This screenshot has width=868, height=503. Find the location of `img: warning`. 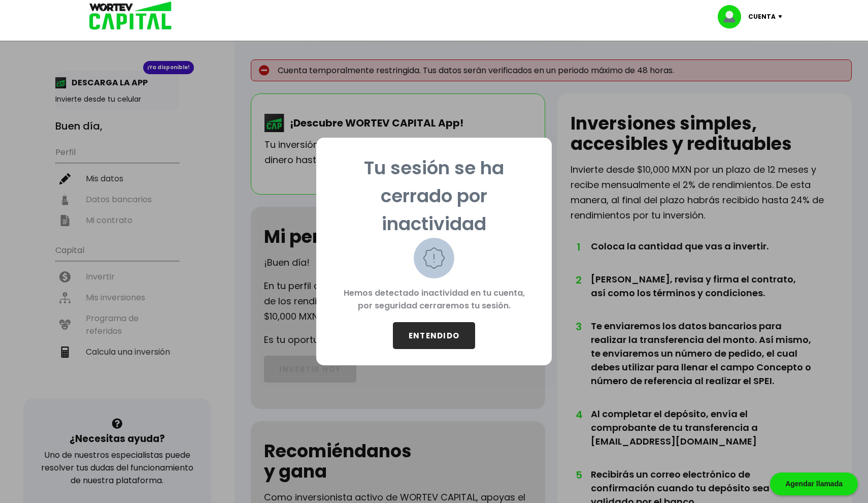

img: warning is located at coordinates (434, 258).